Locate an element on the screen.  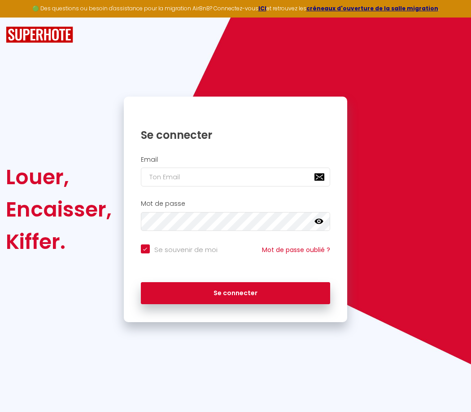
button: Se connecter is located at coordinates (236, 293).